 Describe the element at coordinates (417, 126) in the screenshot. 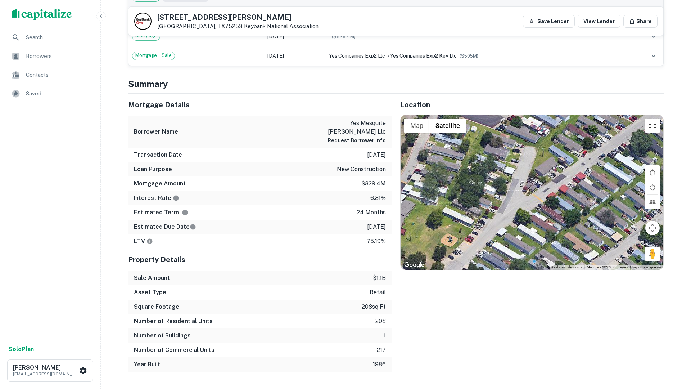

I see `button: Show street map` at that location.